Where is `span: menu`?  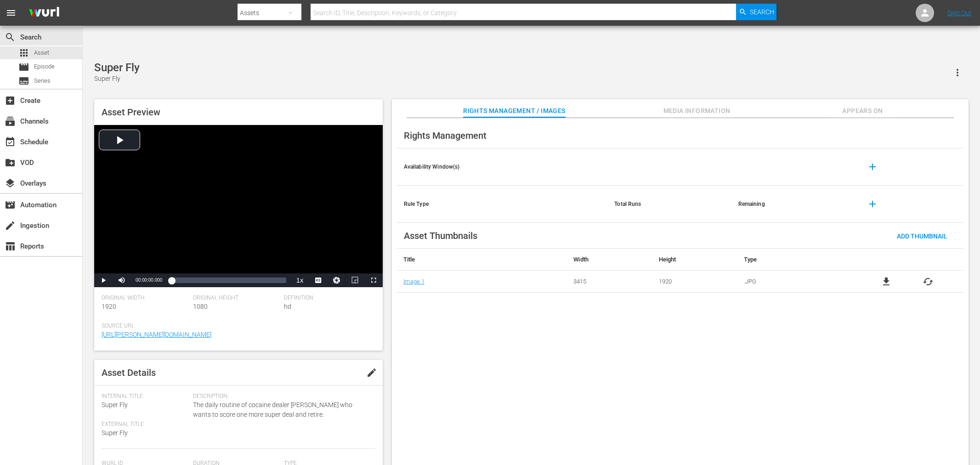
span: menu is located at coordinates (11, 13).